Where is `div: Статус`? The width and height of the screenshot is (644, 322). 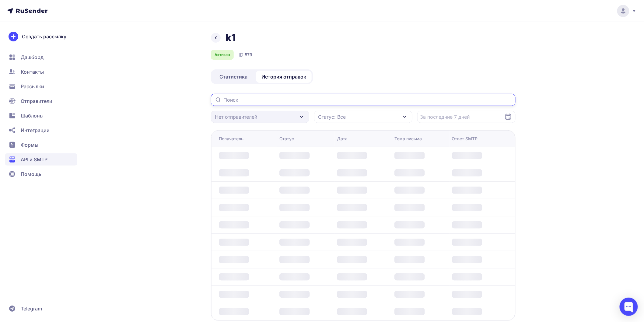 div: Статус is located at coordinates (287, 139).